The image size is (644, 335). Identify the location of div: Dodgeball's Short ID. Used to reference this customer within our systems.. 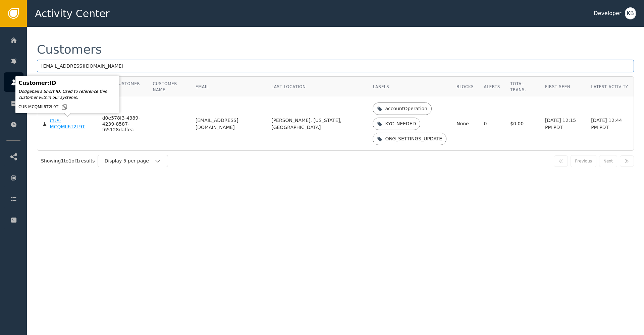
(68, 94).